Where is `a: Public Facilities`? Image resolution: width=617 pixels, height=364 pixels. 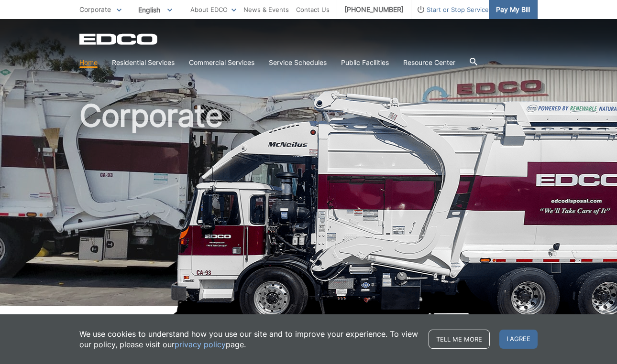
a: Public Facilities is located at coordinates (365, 63).